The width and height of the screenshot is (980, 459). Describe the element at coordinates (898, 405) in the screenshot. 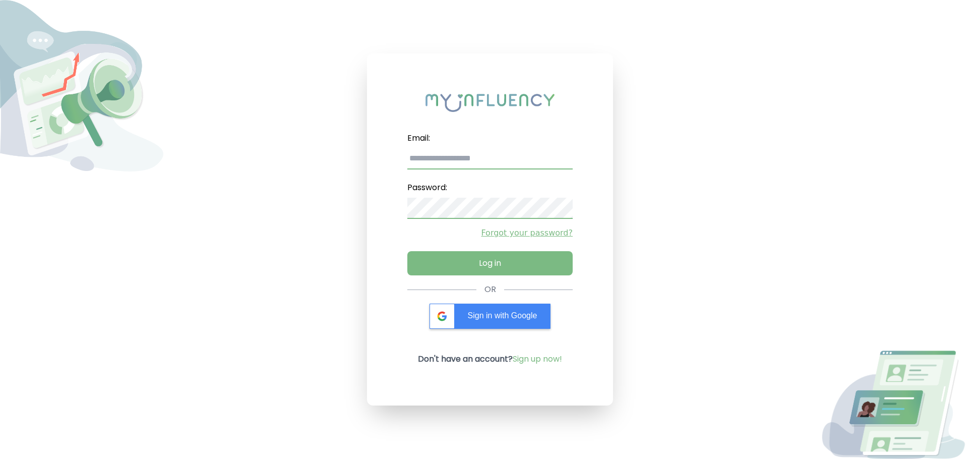

I see `img: Login Image2` at that location.